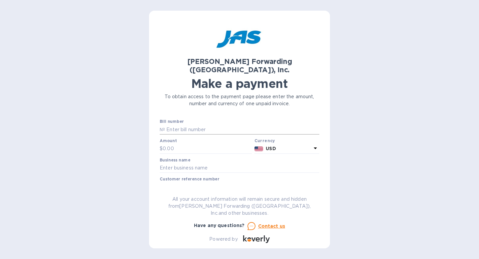 The height and width of the screenshot is (259, 479). What do you see at coordinates (175, 160) in the screenshot?
I see `label: Business name` at bounding box center [175, 160].